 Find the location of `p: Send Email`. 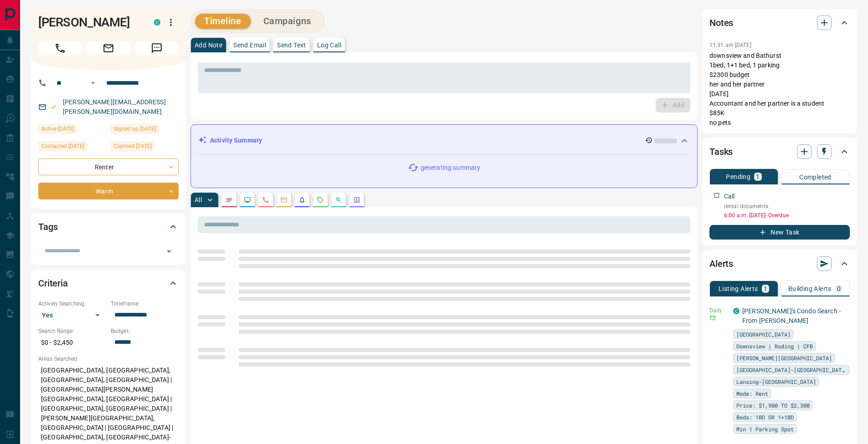

p: Send Email is located at coordinates (250, 45).